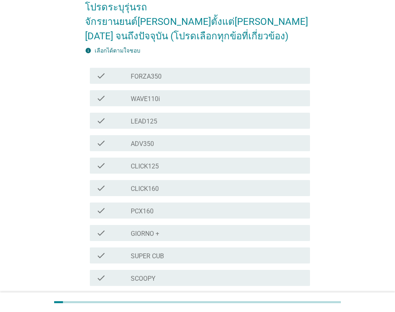 This screenshot has height=312, width=395. Describe the element at coordinates (146, 77) in the screenshot. I see `label: FORZA350` at that location.